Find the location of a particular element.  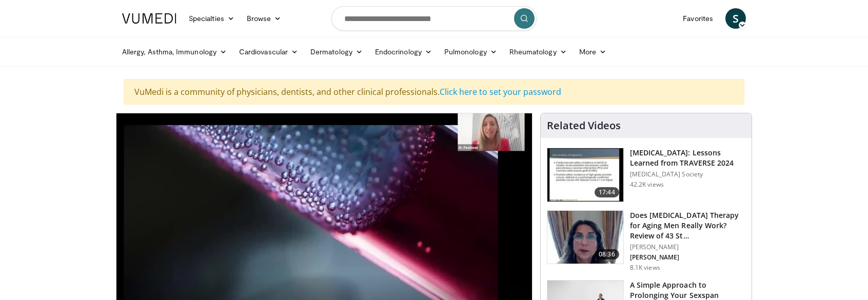

p: 8.1K views is located at coordinates (645, 268).